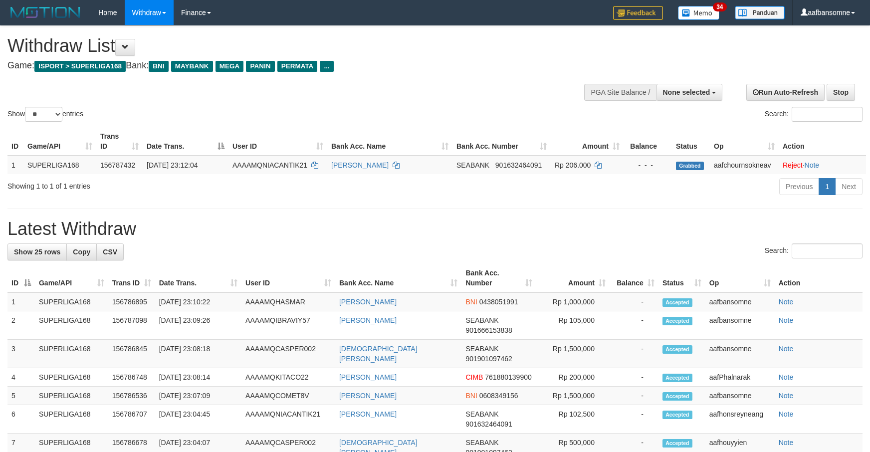  Describe the element at coordinates (799, 187) in the screenshot. I see `a: Previous` at that location.